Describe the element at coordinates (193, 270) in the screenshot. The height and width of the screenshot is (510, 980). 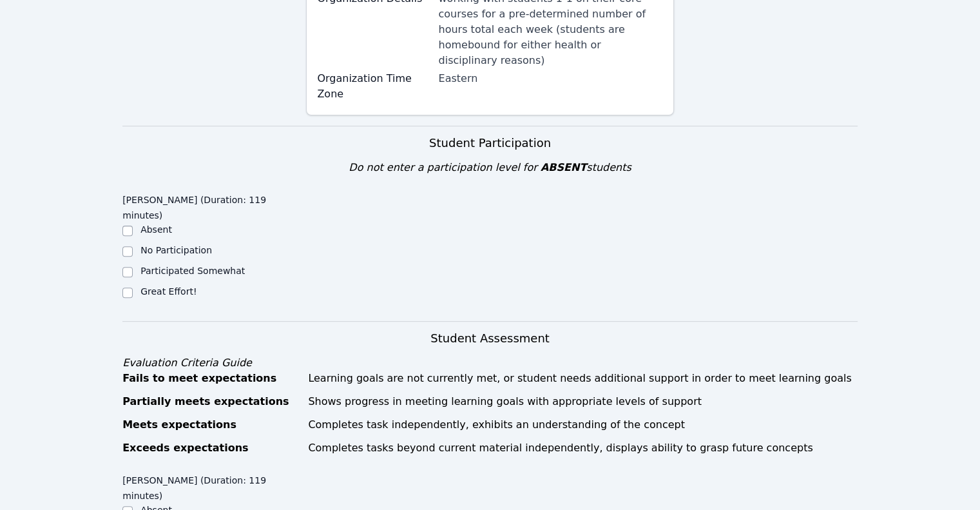
I see `label: Participated Somewhat` at that location.